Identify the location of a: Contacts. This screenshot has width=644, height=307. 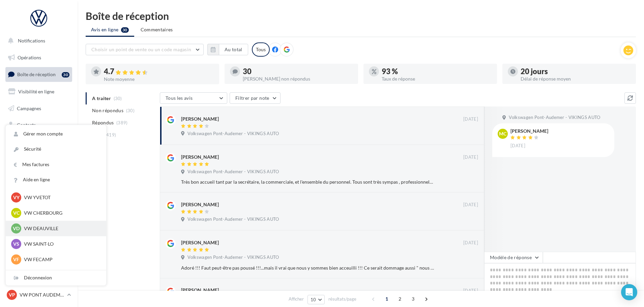
(39, 125).